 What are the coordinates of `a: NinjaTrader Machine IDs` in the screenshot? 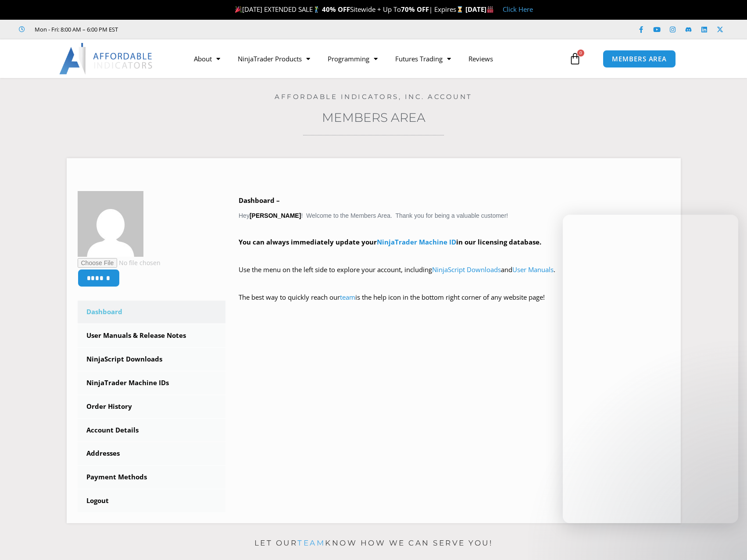 It's located at (152, 383).